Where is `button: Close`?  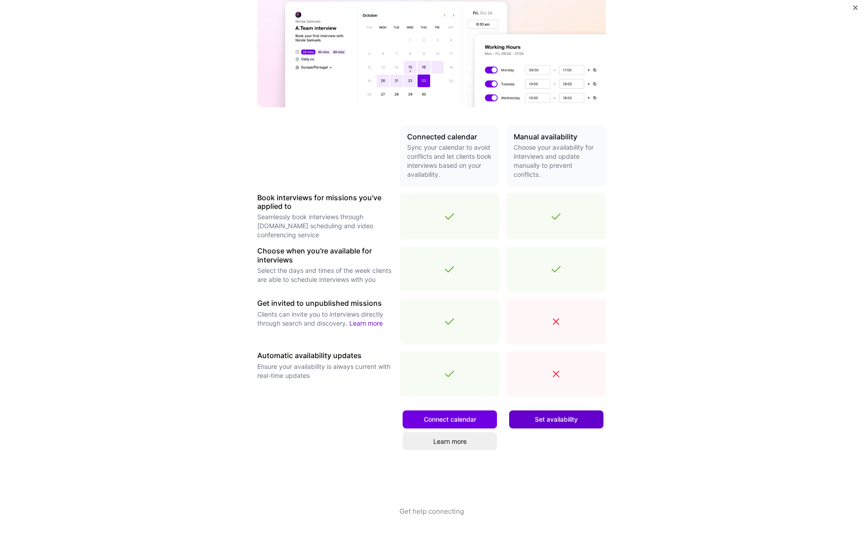
button: Close is located at coordinates (855, 10).